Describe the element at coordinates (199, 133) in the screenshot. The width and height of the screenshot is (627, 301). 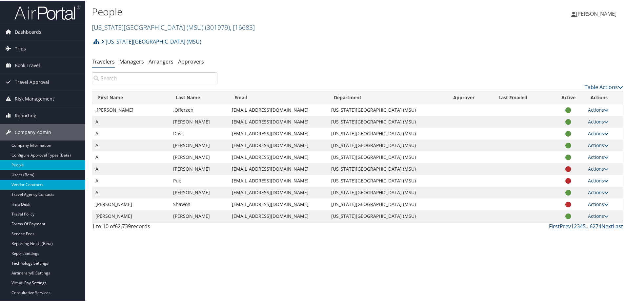
I see `td: Dass` at that location.